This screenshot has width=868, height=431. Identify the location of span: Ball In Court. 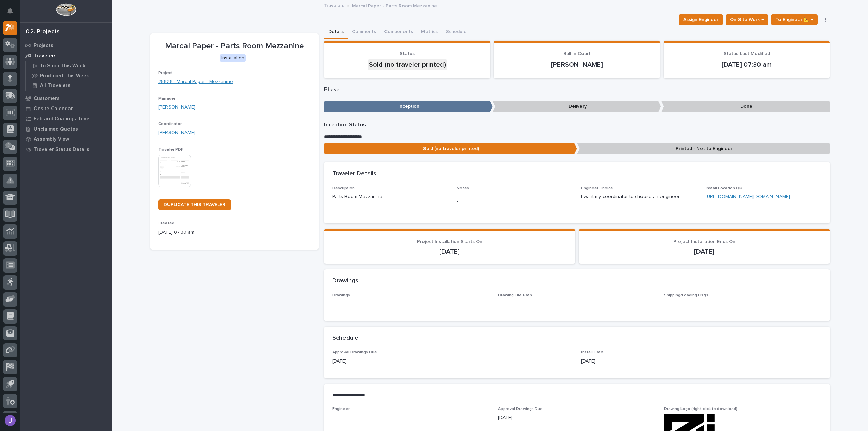
(576, 53).